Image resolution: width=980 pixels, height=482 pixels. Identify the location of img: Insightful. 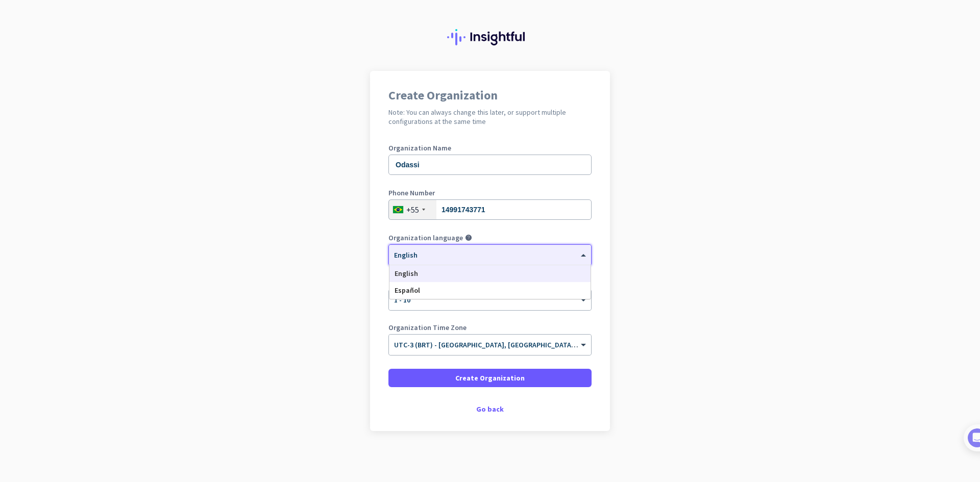
(490, 38).